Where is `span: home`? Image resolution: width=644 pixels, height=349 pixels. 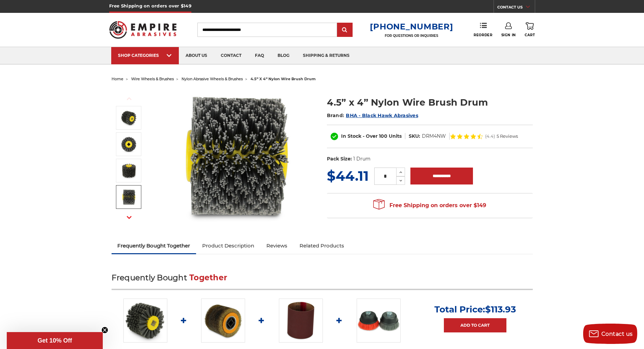 span: home is located at coordinates (117, 79).